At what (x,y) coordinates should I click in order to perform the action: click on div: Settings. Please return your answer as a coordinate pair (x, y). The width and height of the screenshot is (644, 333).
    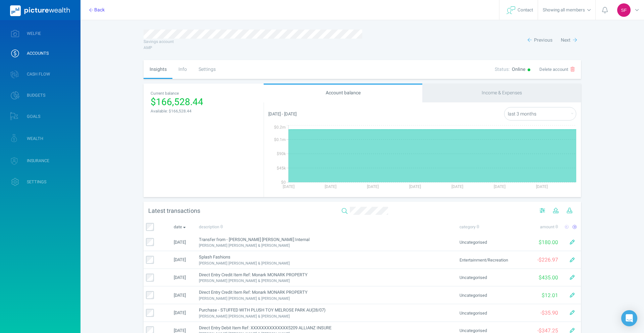
    Looking at the image, I should click on (207, 70).